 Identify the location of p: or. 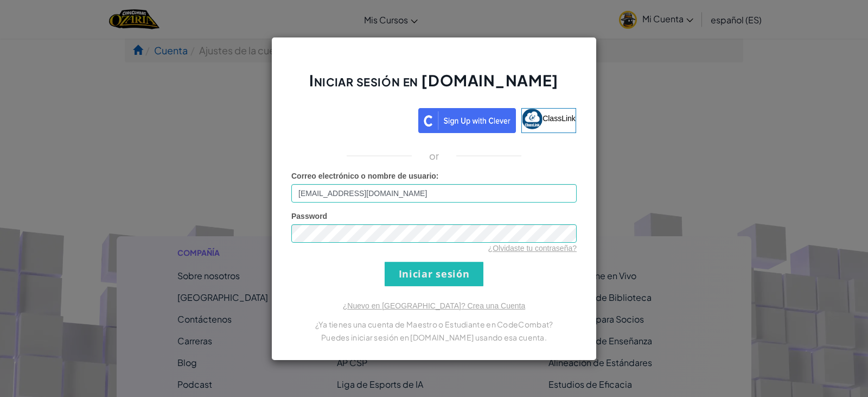
(434, 156).